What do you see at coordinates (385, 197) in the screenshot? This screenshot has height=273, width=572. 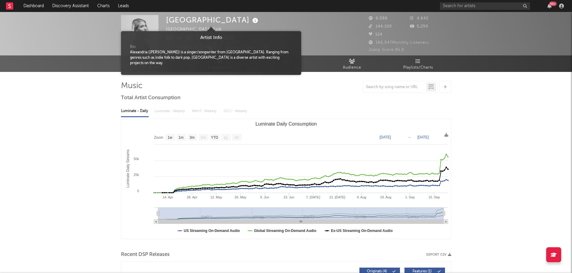 I see `text: 18. Aug` at bounding box center [385, 197].